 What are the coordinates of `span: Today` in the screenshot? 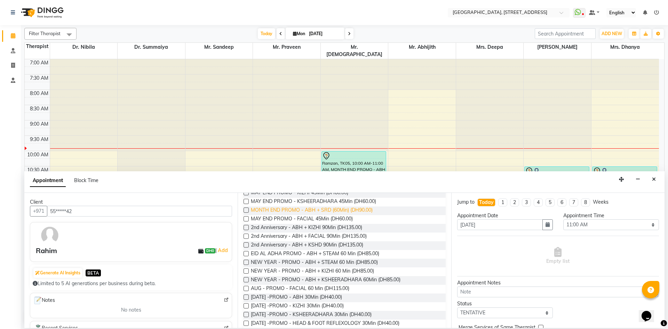 It's located at (266, 33).